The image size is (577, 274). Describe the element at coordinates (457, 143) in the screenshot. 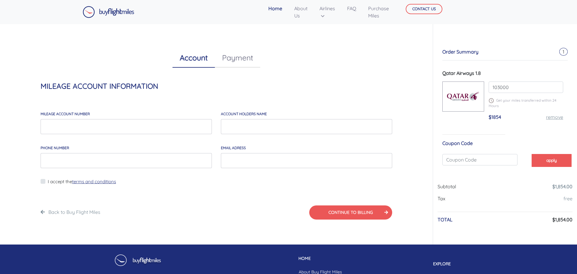

I see `span: Coupon Code` at that location.